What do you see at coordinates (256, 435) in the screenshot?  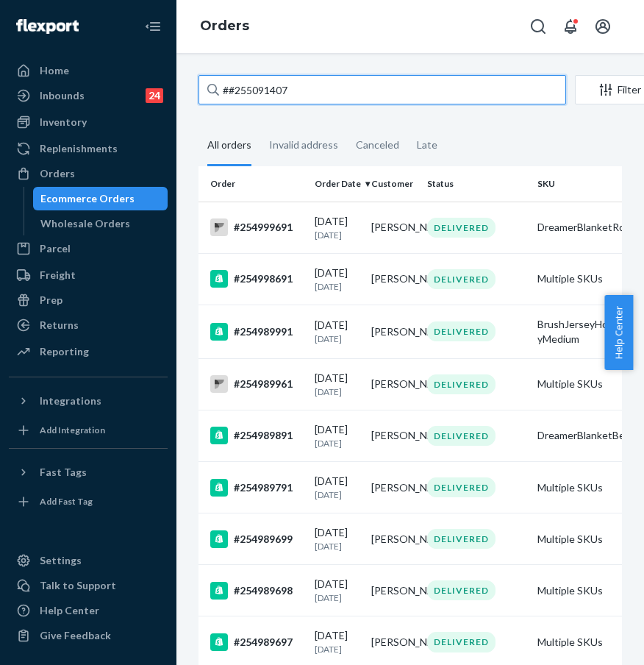 I see `div: #254989891` at bounding box center [256, 435].